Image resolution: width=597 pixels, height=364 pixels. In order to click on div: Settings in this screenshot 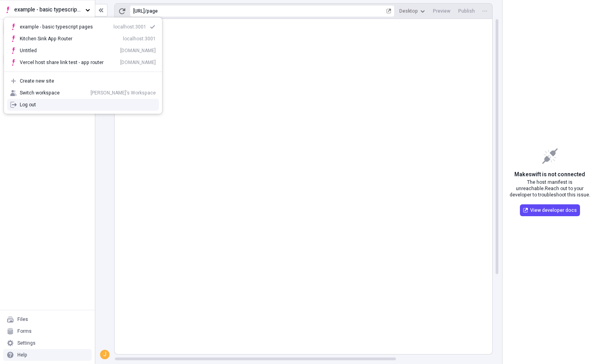, I will do `click(27, 343)`.